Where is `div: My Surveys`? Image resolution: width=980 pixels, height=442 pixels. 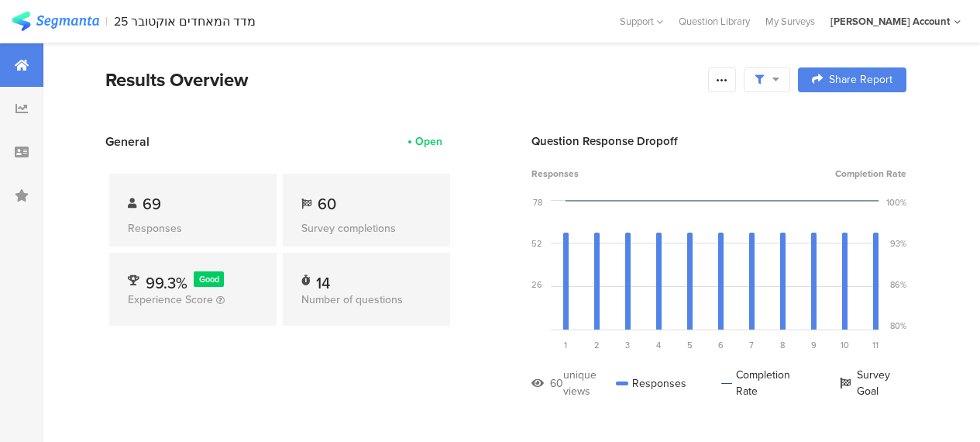
div: My Surveys is located at coordinates (790, 21).